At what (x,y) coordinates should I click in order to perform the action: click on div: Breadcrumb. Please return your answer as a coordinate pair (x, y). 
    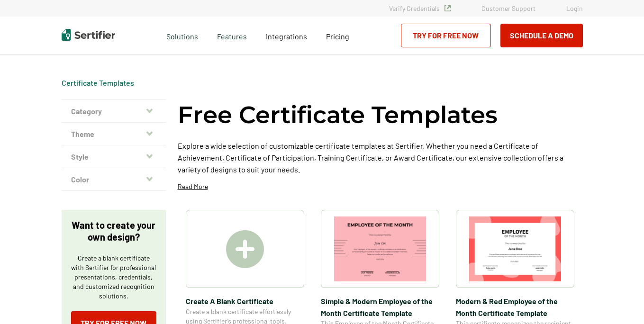
    Looking at the image, I should click on (97, 83).